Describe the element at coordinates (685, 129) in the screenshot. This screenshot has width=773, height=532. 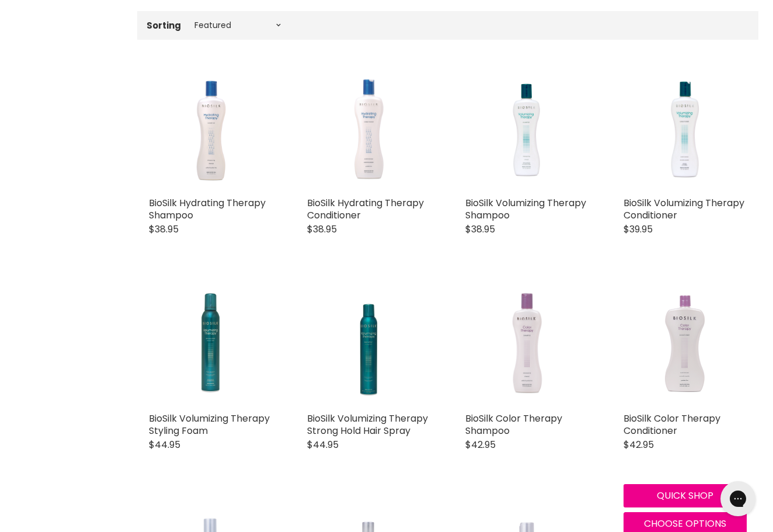
I see `a: BioSilk Volumizing Therapy Conditioner BioSilk Volumizing Therapy Conditioner` at that location.